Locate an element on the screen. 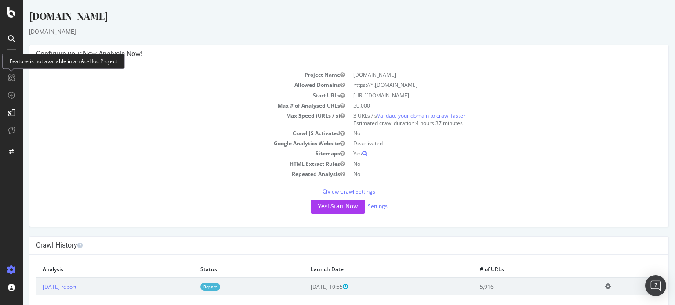  td: Repeated Analysis is located at coordinates (170, 174).